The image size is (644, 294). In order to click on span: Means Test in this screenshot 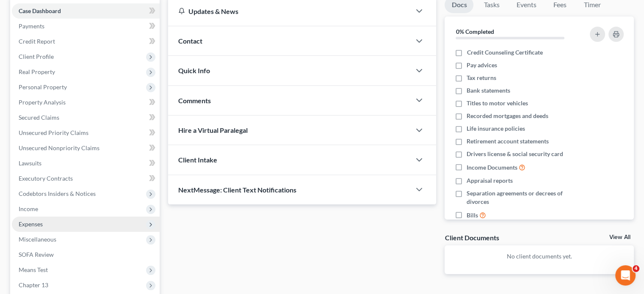, I will do `click(33, 270)`.